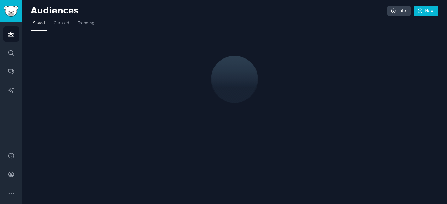 This screenshot has width=447, height=204. What do you see at coordinates (61, 23) in the screenshot?
I see `span: Curated` at bounding box center [61, 23].